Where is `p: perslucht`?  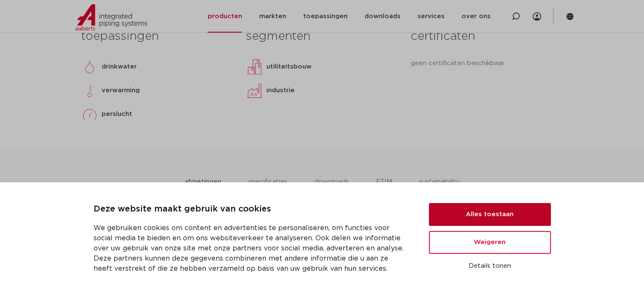
p: perslucht is located at coordinates (117, 114).